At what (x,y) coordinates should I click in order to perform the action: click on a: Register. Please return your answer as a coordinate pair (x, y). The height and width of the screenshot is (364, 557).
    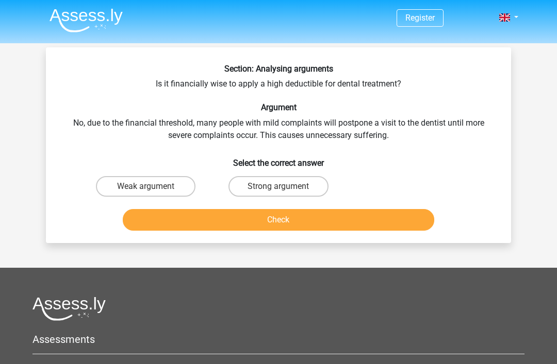
    Looking at the image, I should click on (420, 18).